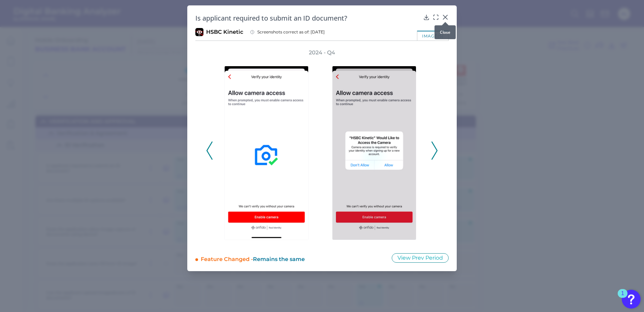  I want to click on div: image(s), so click(433, 36).